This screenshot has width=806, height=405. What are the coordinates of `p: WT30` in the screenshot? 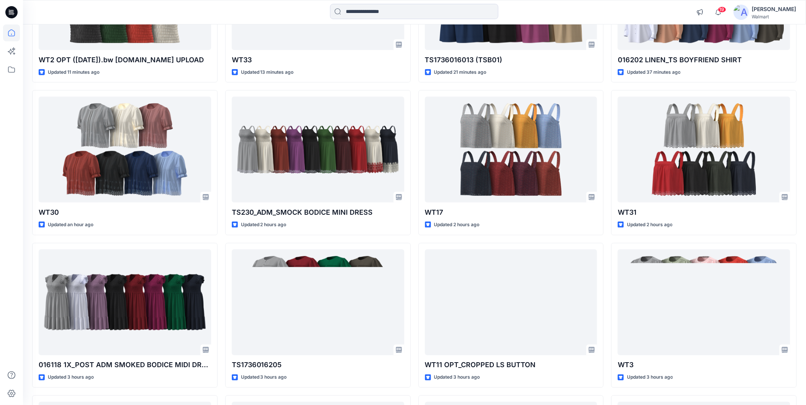 It's located at (125, 213).